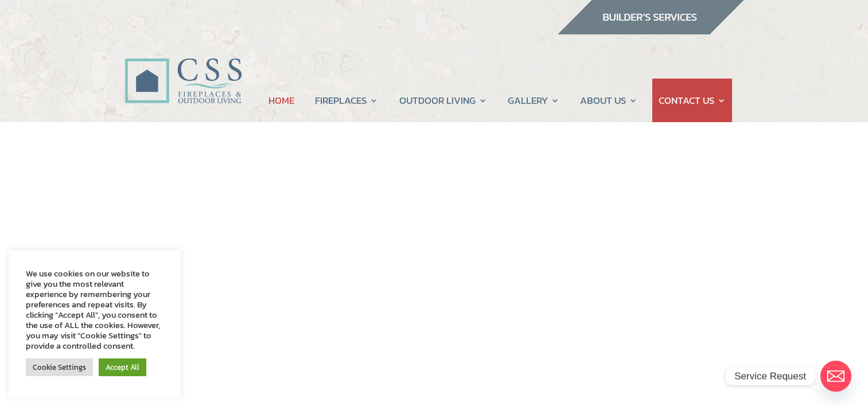 The image size is (868, 406). Describe the element at coordinates (183, 68) in the screenshot. I see `img: CSS Fireplaces & Outdoor Living (Formerly Construction Solutions & Supply)- Jacksonville Ormond B...` at that location.